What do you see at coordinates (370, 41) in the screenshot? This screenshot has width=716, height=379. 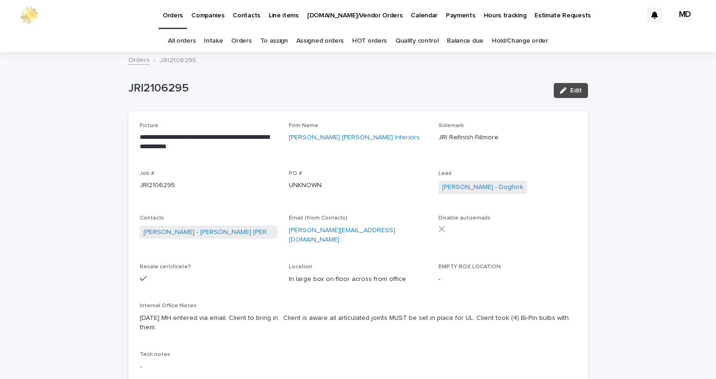 I see `a: HOT orders` at bounding box center [370, 41].